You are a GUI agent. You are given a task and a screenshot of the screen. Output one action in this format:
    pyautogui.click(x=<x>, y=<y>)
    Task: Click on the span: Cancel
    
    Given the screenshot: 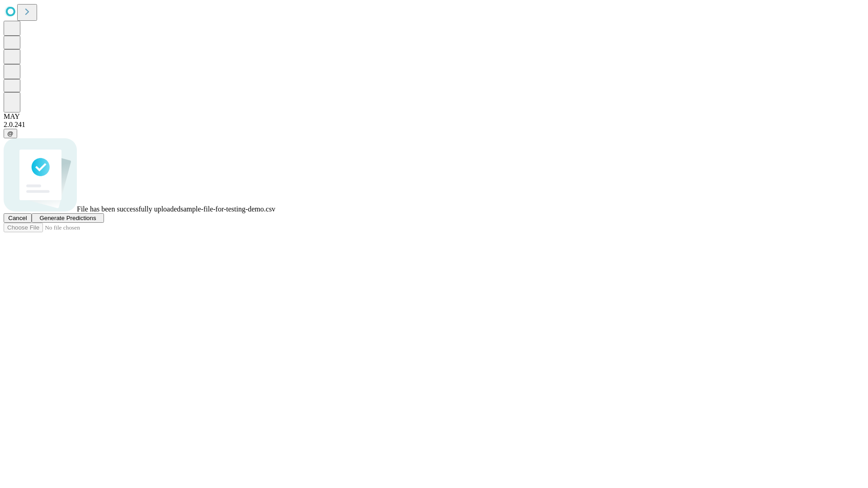 What is the action you would take?
    pyautogui.click(x=18, y=218)
    